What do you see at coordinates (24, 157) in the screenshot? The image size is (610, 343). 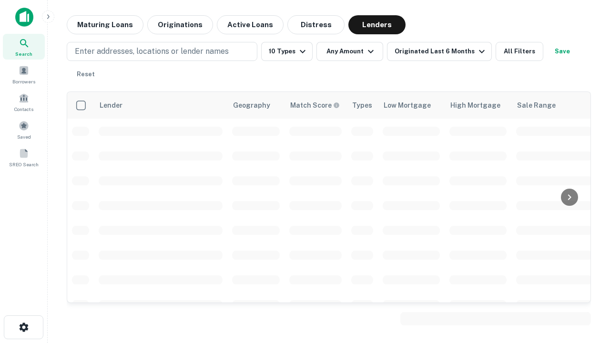 I see `div: SREO Search` at bounding box center [24, 157].